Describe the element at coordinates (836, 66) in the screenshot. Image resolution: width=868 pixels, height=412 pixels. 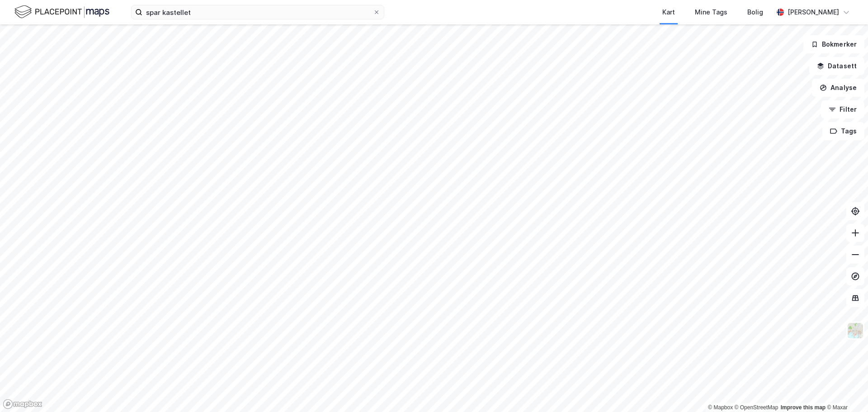
I see `button: Datasett` at that location.